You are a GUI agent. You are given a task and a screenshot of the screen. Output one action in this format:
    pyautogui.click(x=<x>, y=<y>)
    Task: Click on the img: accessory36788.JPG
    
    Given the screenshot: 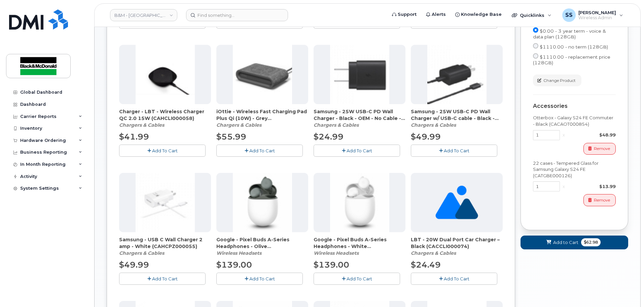 What is the action you would take?
    pyautogui.click(x=360, y=203)
    